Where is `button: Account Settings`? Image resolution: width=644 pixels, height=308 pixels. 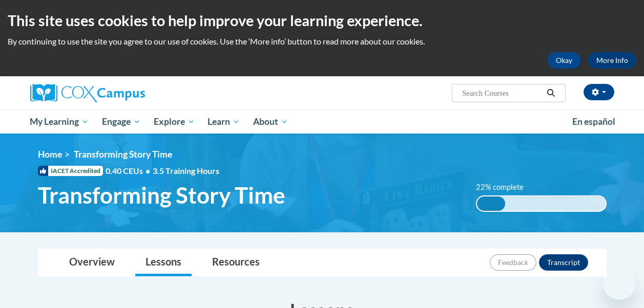 button: Account Settings is located at coordinates (599, 92).